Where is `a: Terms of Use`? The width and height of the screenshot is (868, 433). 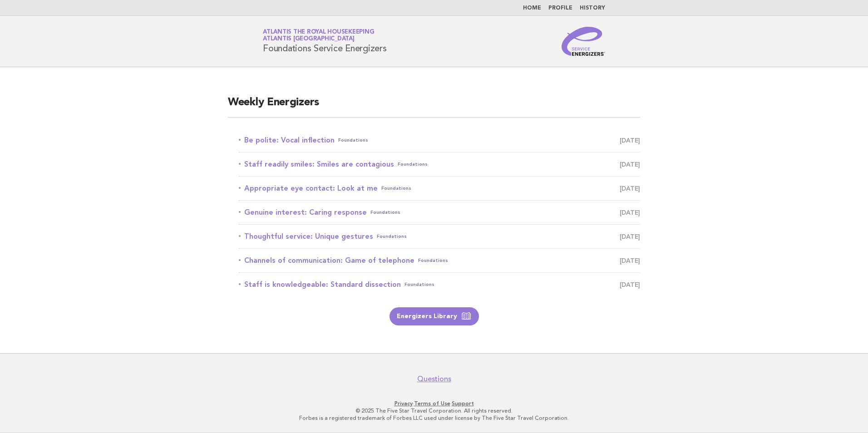
a: Terms of Use is located at coordinates (432, 404).